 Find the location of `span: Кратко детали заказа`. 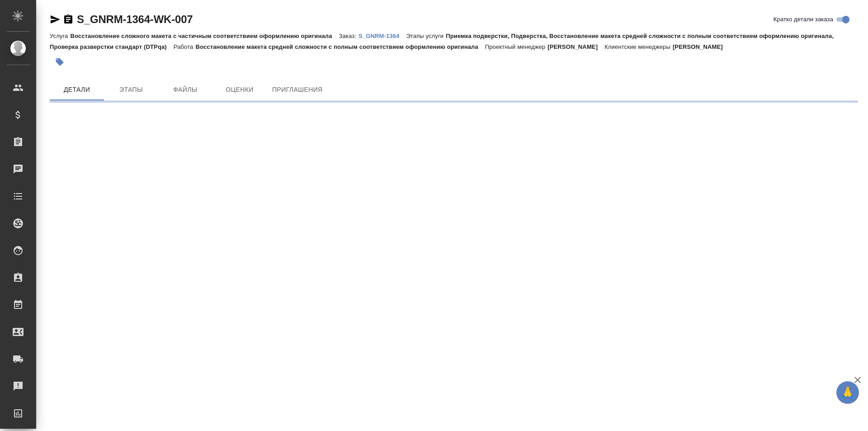

span: Кратко детали заказа is located at coordinates (803, 20).